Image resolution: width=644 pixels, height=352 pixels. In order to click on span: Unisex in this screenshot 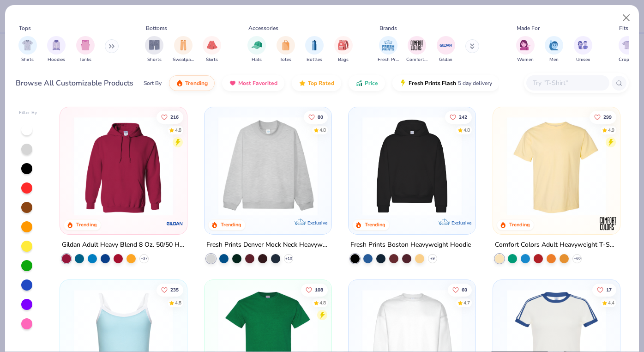, I will do `click(583, 59)`.